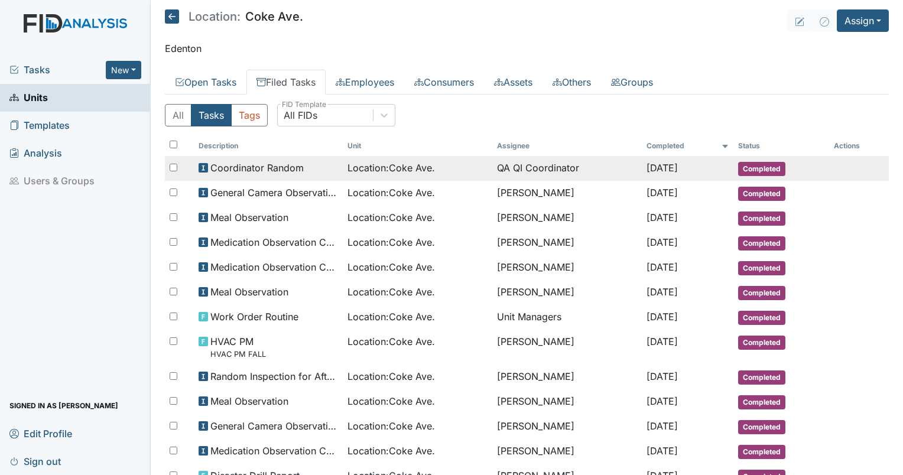  I want to click on span: Units, so click(28, 98).